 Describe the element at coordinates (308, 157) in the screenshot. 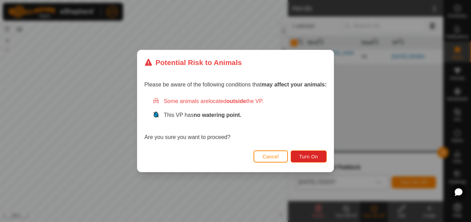

I see `span: Turn On` at that location.